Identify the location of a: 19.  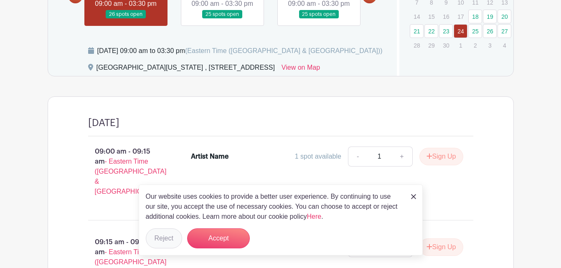
(489, 16).